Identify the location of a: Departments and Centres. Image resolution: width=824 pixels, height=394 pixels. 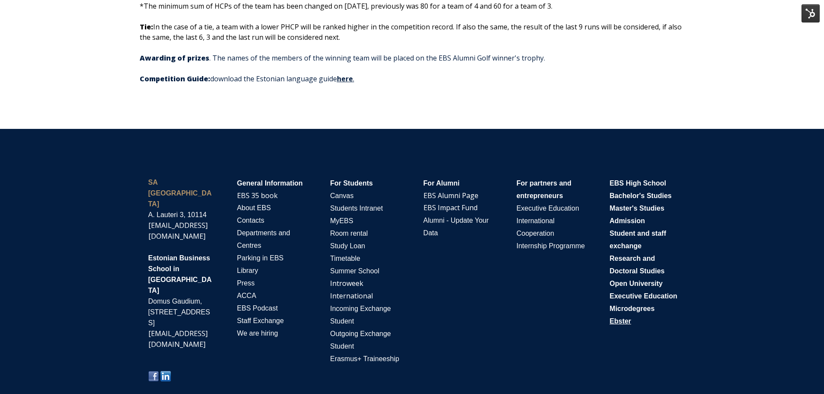
(263, 239).